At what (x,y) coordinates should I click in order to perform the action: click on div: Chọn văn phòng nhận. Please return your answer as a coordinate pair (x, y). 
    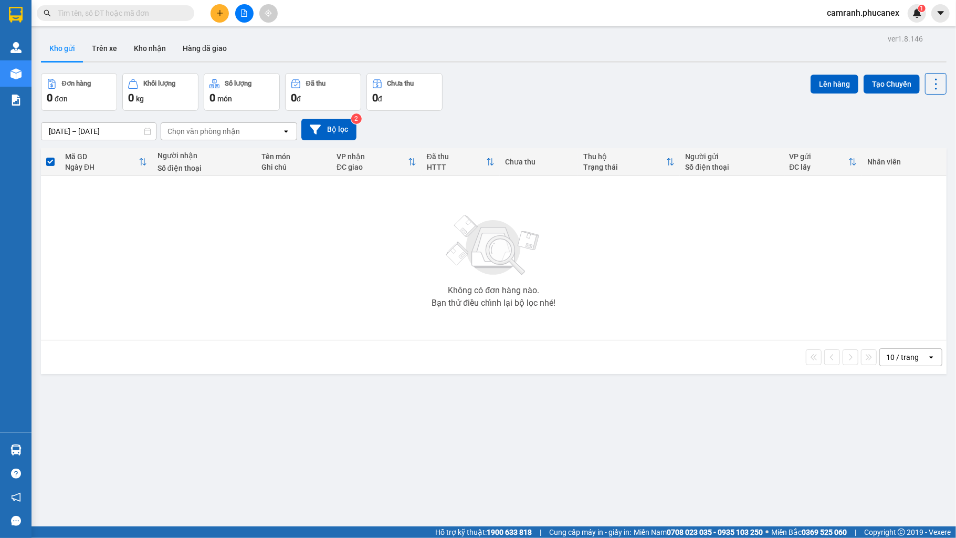
    Looking at the image, I should click on (204, 131).